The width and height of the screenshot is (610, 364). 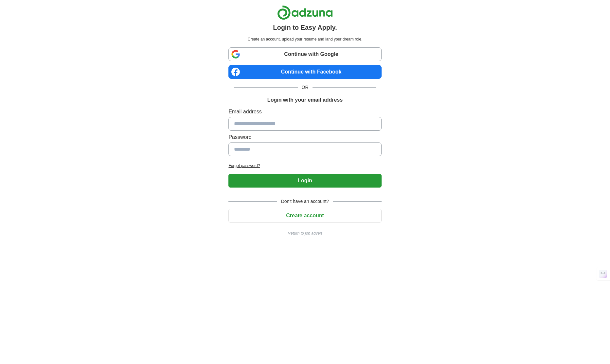 I want to click on h1: Login to Easy Apply., so click(x=305, y=27).